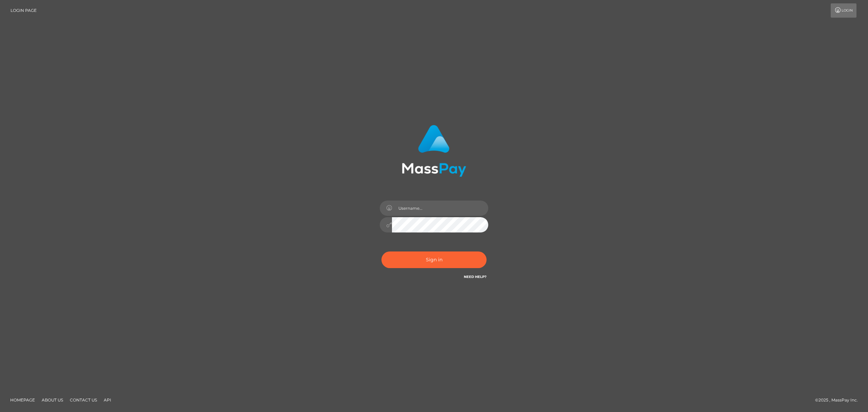 This screenshot has height=412, width=868. I want to click on a: Login Page, so click(24, 10).